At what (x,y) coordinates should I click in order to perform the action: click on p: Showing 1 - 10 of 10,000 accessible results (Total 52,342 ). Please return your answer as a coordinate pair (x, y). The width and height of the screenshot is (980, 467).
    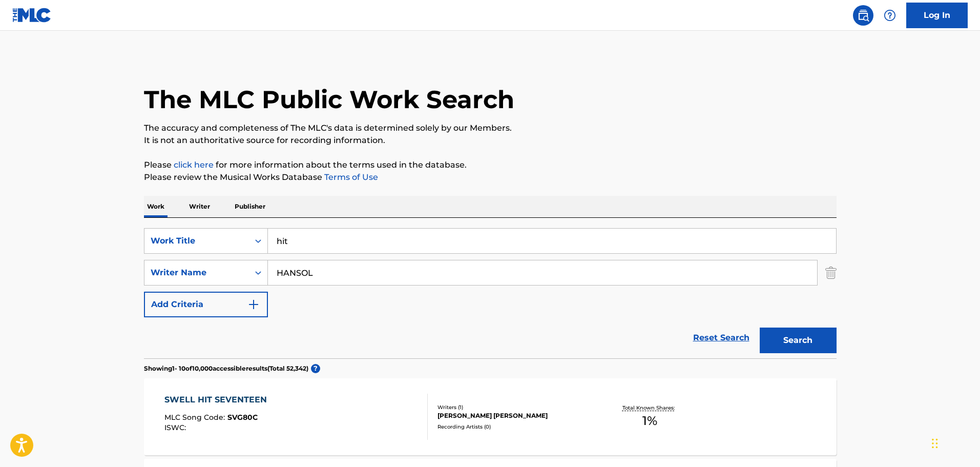
    Looking at the image, I should click on (226, 369).